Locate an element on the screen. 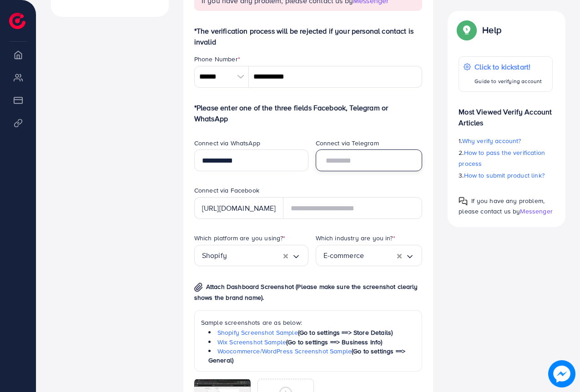 Image resolution: width=580 pixels, height=392 pixels. label: Connect via Telegram is located at coordinates (347, 143).